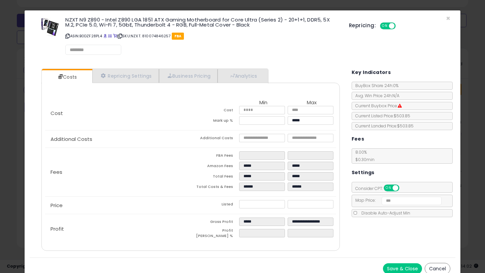  What do you see at coordinates (375, 85) in the screenshot?
I see `span: BuyBox Share 24h: 0%` at bounding box center [375, 85].